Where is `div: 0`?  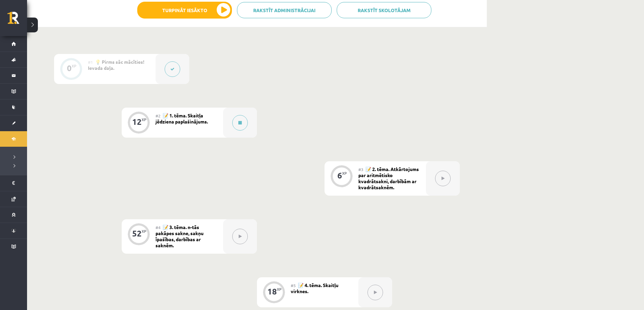 div: 0 is located at coordinates (69, 68).